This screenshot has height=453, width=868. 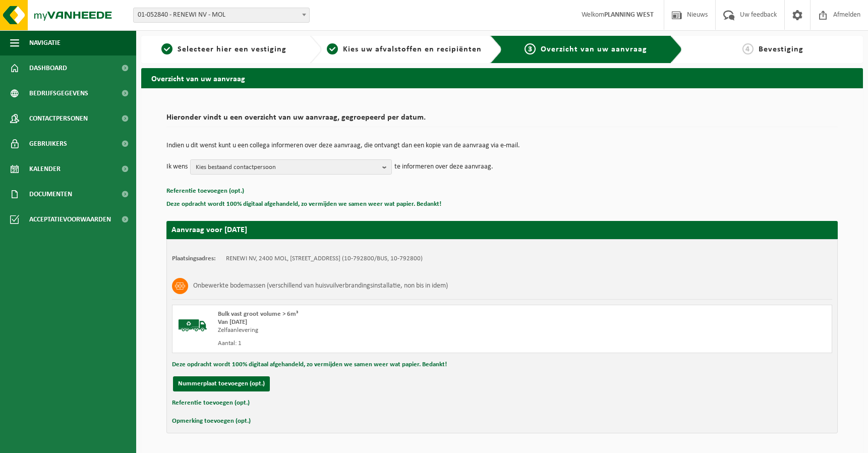 I want to click on span: Kalender, so click(x=45, y=169).